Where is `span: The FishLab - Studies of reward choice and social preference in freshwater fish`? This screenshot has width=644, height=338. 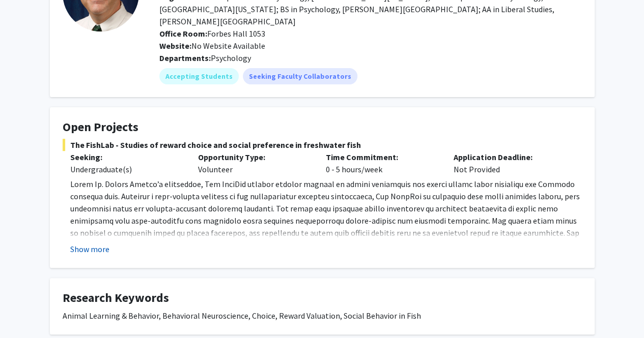
span: The FishLab - Studies of reward choice and social preference in freshwater fish is located at coordinates (322, 145).